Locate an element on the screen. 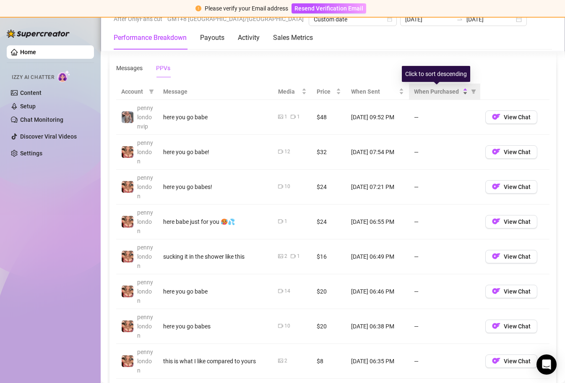  div: Click to sort descending is located at coordinates (436, 74).